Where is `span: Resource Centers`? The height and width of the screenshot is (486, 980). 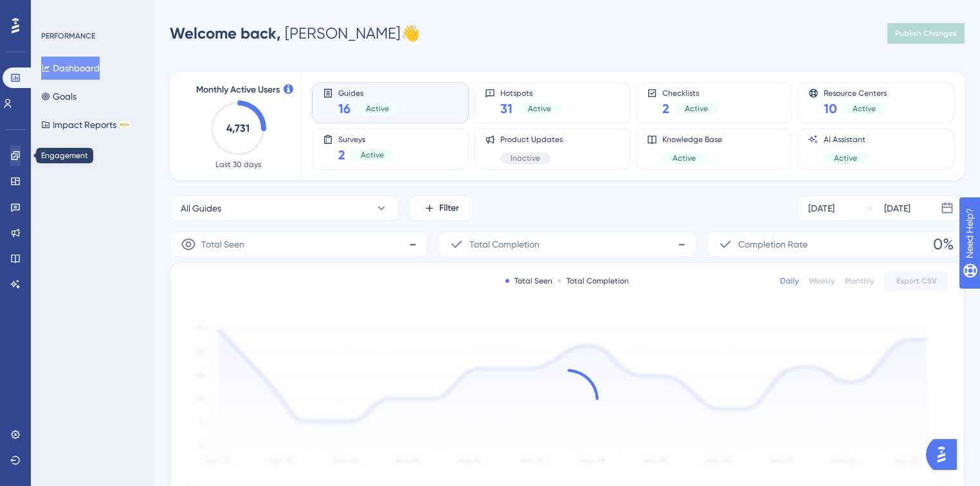 span: Resource Centers is located at coordinates (855, 93).